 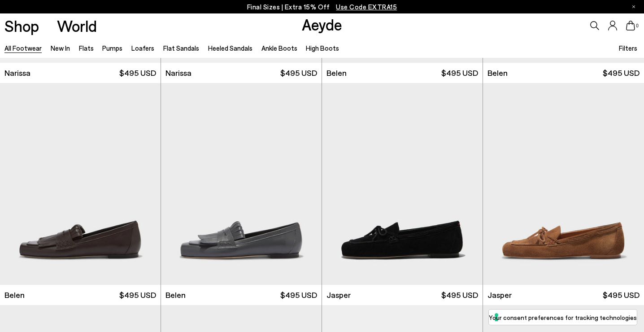 I want to click on a: Ankle Boots, so click(x=279, y=48).